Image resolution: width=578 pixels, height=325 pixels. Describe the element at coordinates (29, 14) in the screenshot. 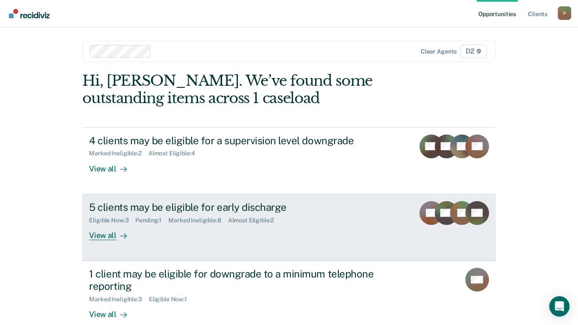

I see `img: Recidiviz` at that location.